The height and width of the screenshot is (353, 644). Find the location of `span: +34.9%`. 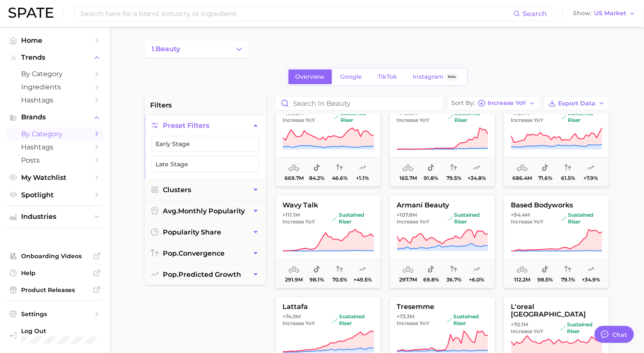

span: +34.9% is located at coordinates (590, 280).